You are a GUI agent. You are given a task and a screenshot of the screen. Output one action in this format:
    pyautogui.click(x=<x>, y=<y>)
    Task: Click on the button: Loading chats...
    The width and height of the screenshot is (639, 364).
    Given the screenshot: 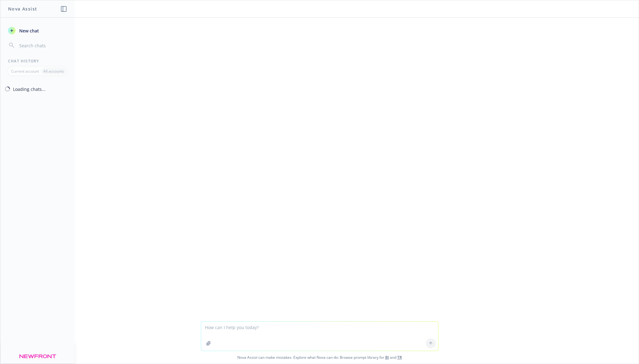 What is the action you would take?
    pyautogui.click(x=37, y=89)
    